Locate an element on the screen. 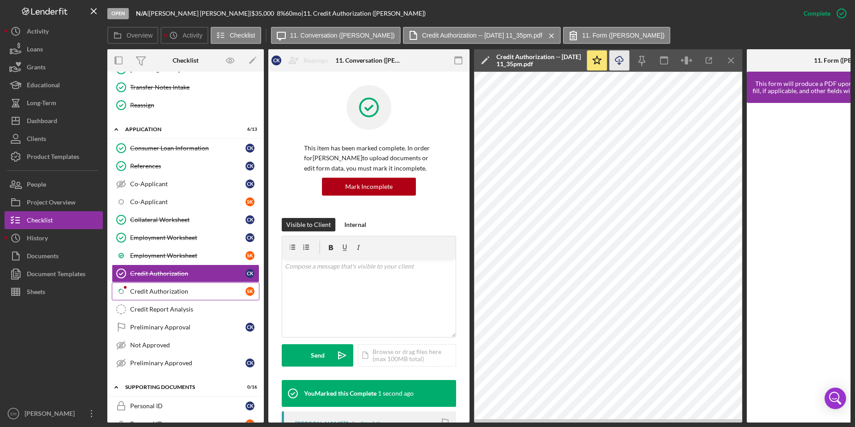 Image resolution: width=855 pixels, height=427 pixels. a: Project Overview is located at coordinates (54, 202).